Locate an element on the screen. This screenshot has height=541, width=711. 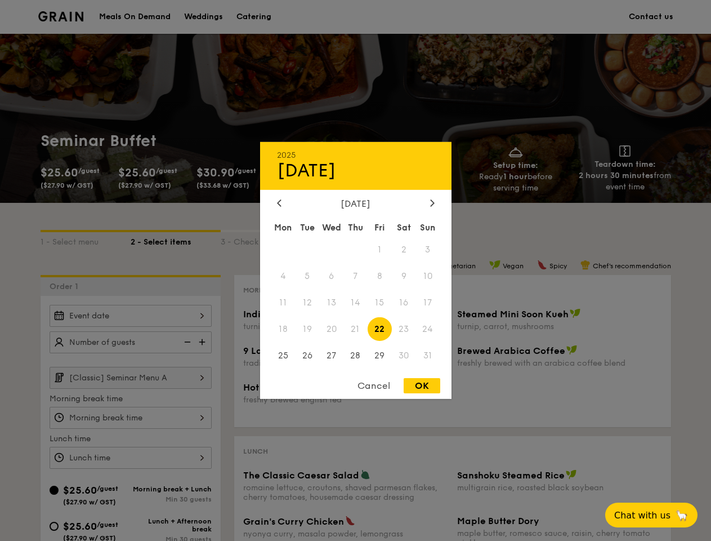
span: 16 is located at coordinates (404, 302).